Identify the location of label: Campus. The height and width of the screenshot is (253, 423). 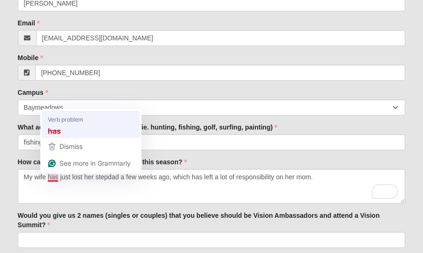
(33, 92).